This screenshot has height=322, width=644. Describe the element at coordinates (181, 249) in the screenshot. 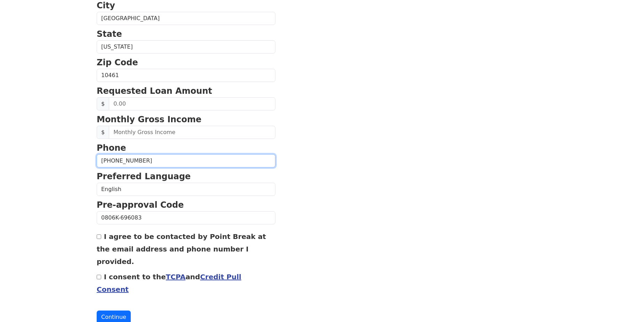

I see `label: I agree to be contacted by Point Break at the email address and phone number I provided.` at that location.